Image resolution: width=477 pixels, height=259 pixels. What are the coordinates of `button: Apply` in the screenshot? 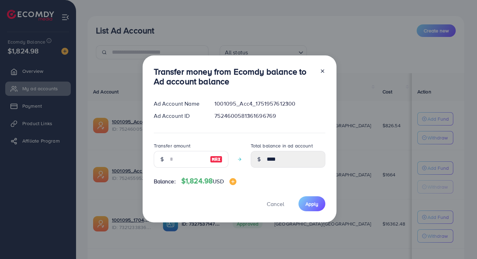 It's located at (312, 204).